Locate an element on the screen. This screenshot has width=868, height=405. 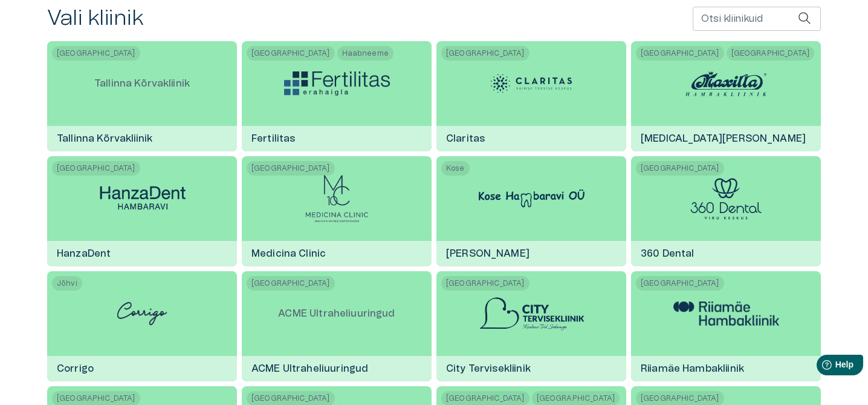
img: Maxilla Hambakliinik logo is located at coordinates (726, 83).